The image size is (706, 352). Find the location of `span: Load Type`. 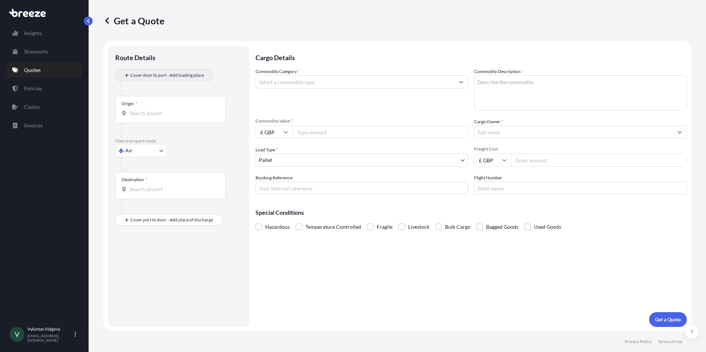

span: Load Type is located at coordinates (267, 150).